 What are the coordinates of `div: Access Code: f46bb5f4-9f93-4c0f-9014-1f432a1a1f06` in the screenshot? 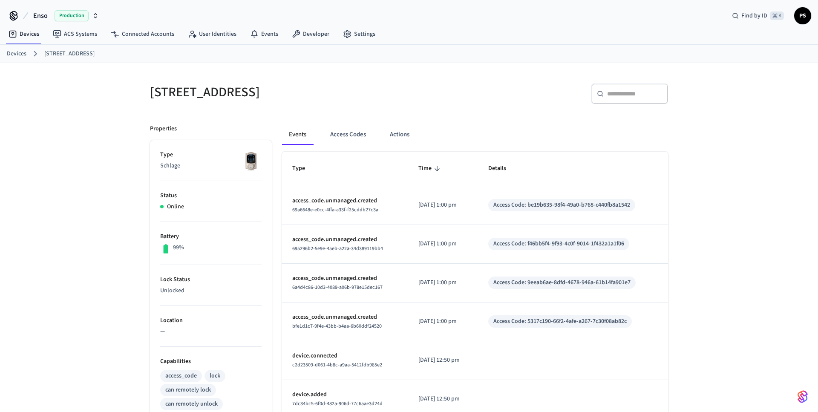 It's located at (558, 244).